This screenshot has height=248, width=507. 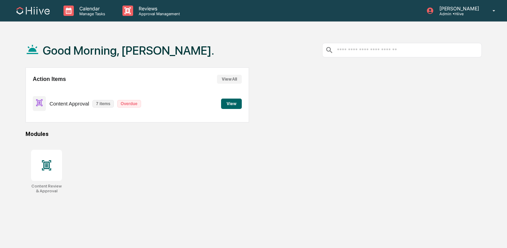 I want to click on p: Manage Tasks, so click(x=91, y=14).